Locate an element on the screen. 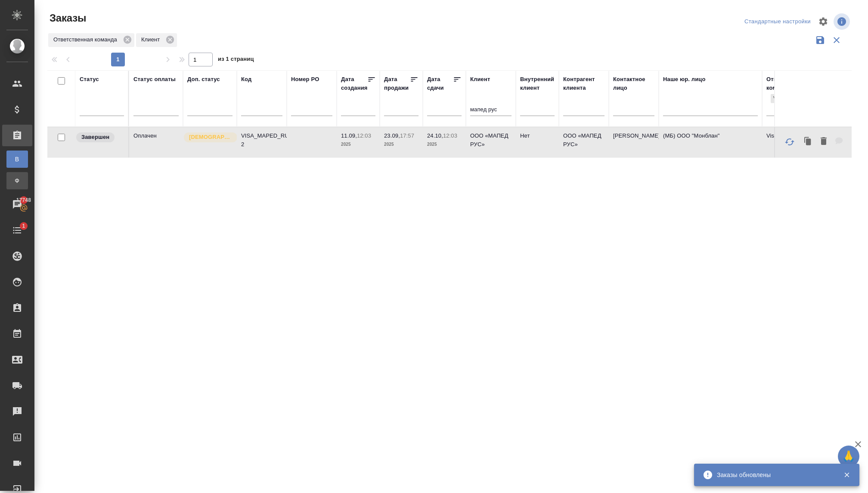 This screenshot has width=868, height=493. button: Закрыть is located at coordinates (847, 474).